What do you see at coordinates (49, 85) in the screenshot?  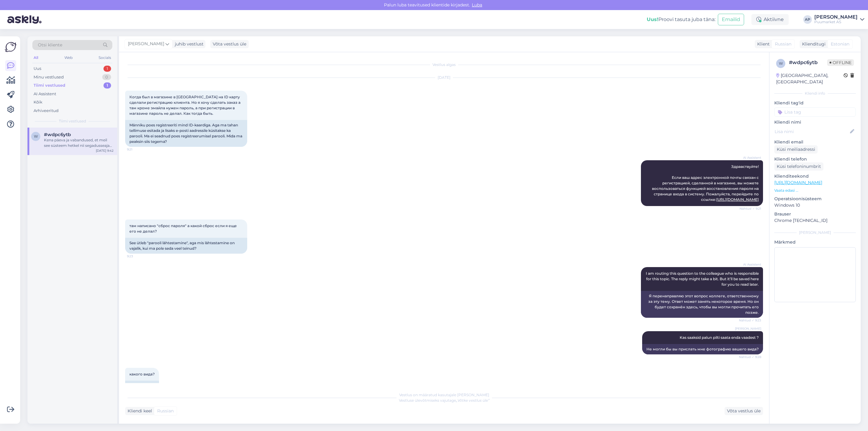 I see `div: Tiimi vestlused` at bounding box center [49, 85].